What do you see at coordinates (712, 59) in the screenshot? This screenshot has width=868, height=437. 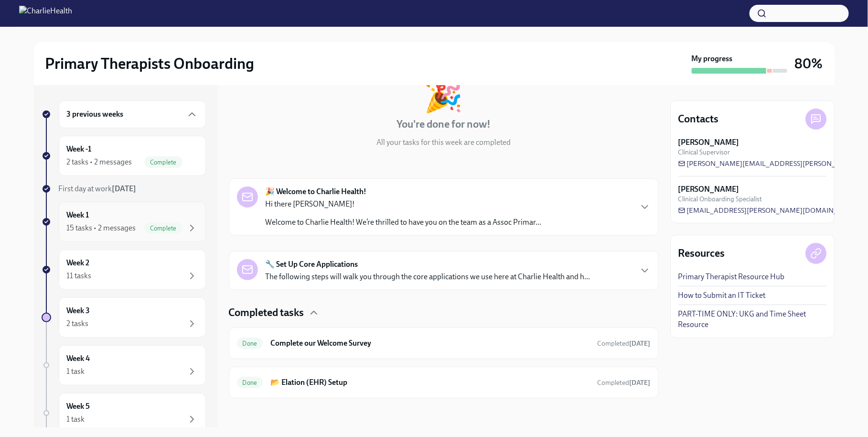 I see `strong: My progress` at bounding box center [712, 59].